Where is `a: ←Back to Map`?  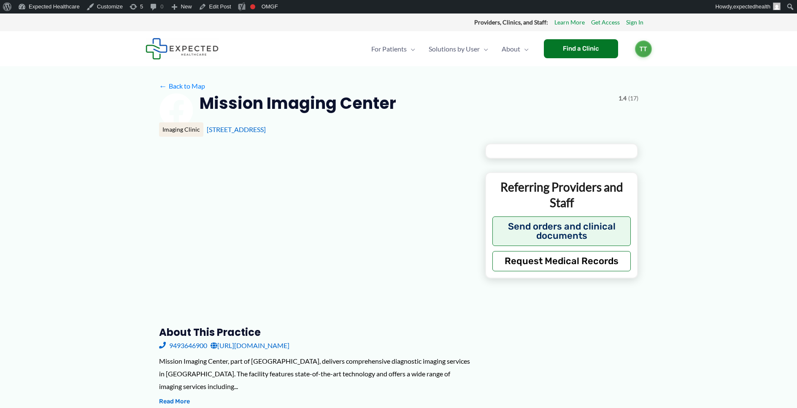
a: ←Back to Map is located at coordinates (182, 86).